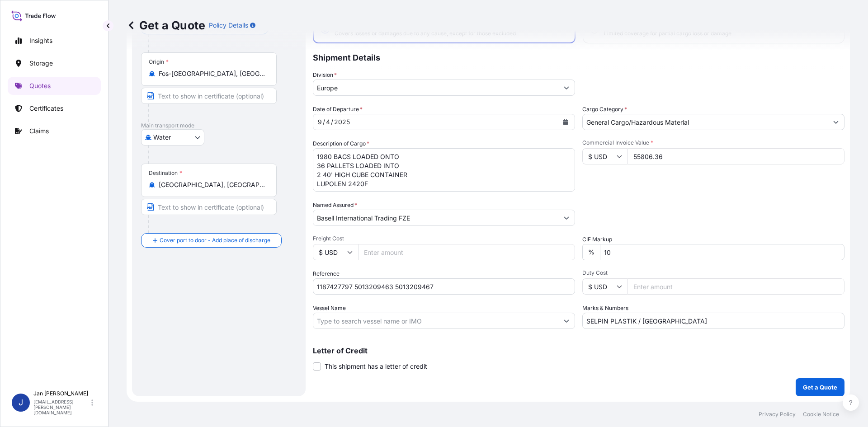 The image size is (868, 427). I want to click on input: Select a commodity type, so click(706, 122).